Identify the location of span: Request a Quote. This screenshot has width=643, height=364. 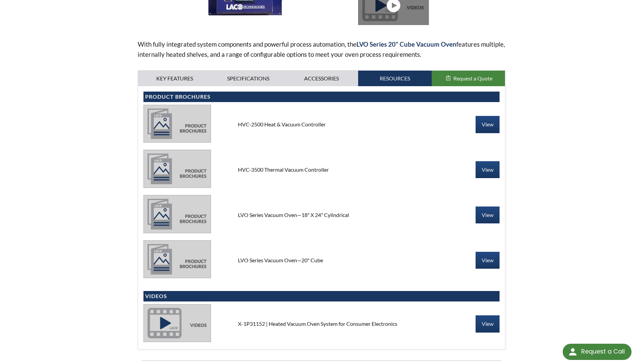
(473, 78).